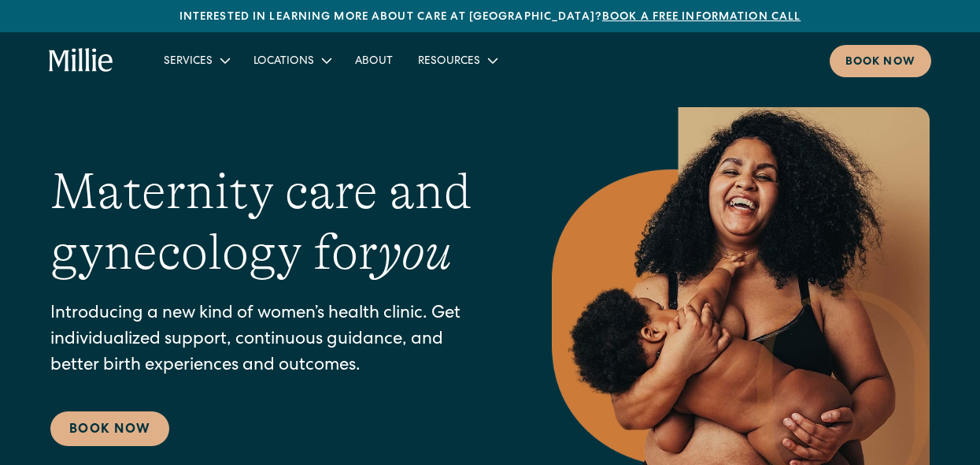 The image size is (980, 465). I want to click on a: Book now, so click(881, 61).